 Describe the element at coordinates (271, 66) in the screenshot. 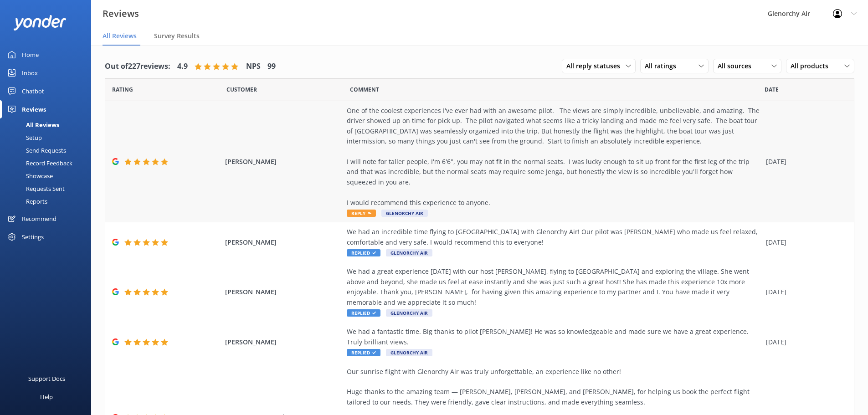

I see `h4: 99` at that location.